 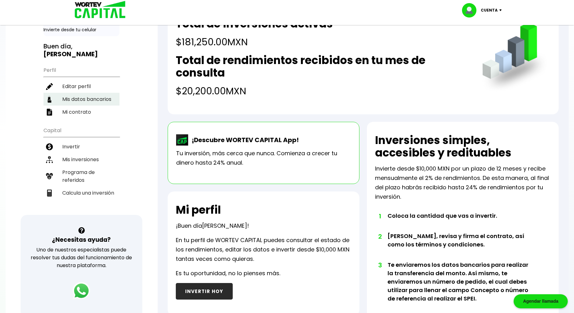 I want to click on p: Tu inversión, más cerca que nunca. Comienza a crecer tu dinero hasta 24% anual., so click(x=263, y=158).